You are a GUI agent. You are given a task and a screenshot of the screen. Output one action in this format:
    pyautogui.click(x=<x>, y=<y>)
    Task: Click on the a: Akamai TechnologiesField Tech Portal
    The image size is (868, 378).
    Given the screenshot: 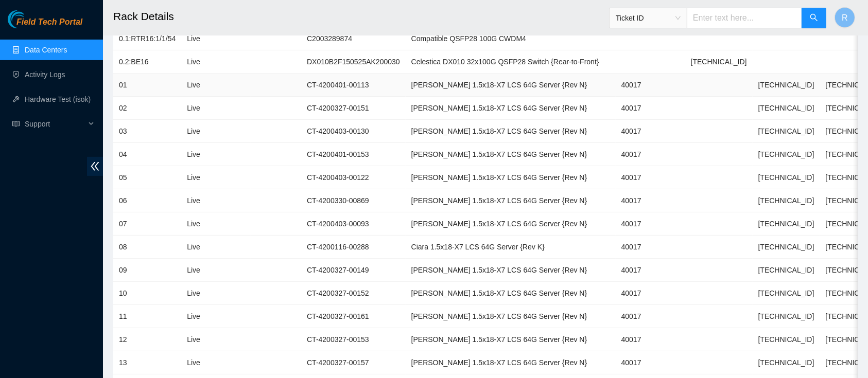 What is the action you would take?
    pyautogui.click(x=45, y=25)
    